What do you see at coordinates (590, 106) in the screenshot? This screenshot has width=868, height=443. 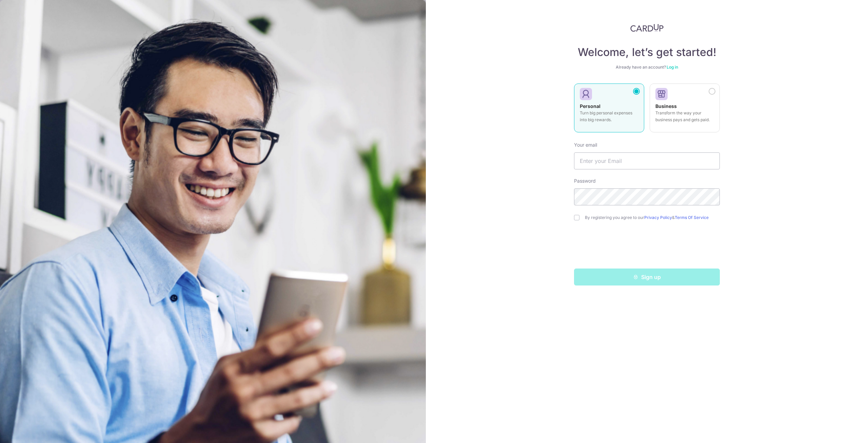 I see `strong: Personal` at bounding box center [590, 106].